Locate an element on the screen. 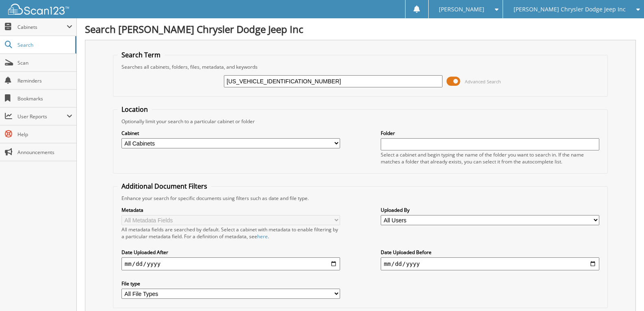 The height and width of the screenshot is (311, 644). div: Select a cabinet and begin typing the name of the folder you want to search in. If the name match... is located at coordinates (490, 158).